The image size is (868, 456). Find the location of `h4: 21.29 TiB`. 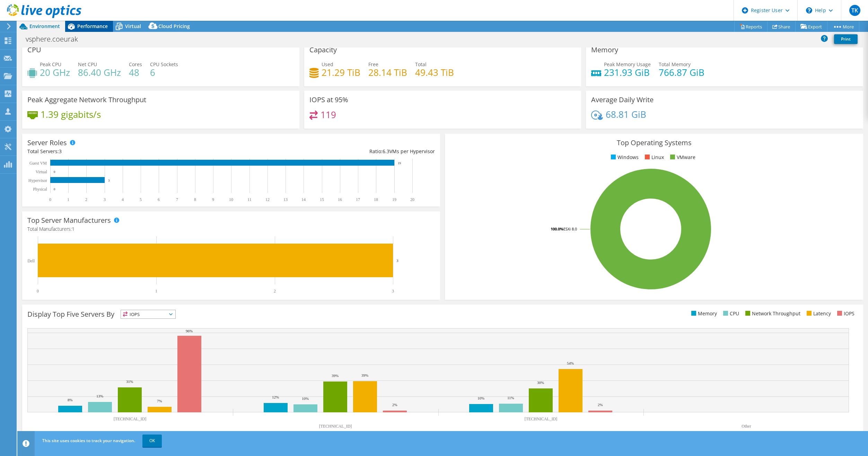

h4: 21.29 TiB is located at coordinates (341, 72).